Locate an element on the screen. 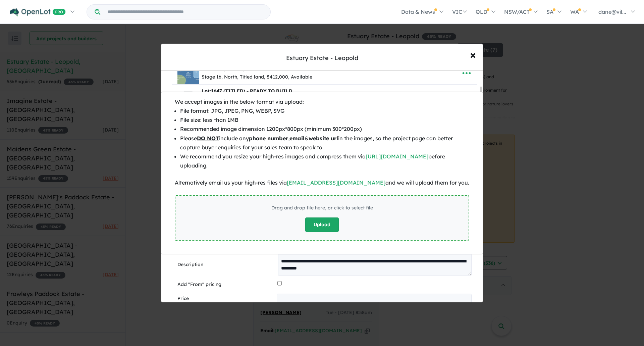  li: We recommend you resize your high-res images and compress them via before uploading. is located at coordinates (325, 161).